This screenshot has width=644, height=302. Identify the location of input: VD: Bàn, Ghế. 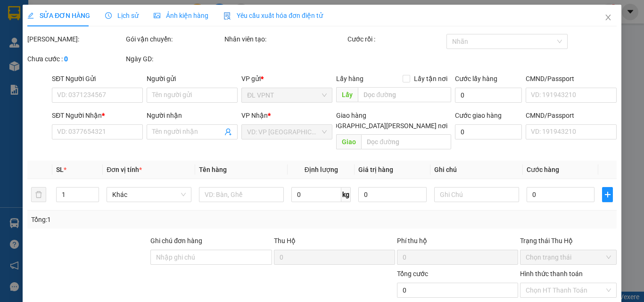
(241, 194).